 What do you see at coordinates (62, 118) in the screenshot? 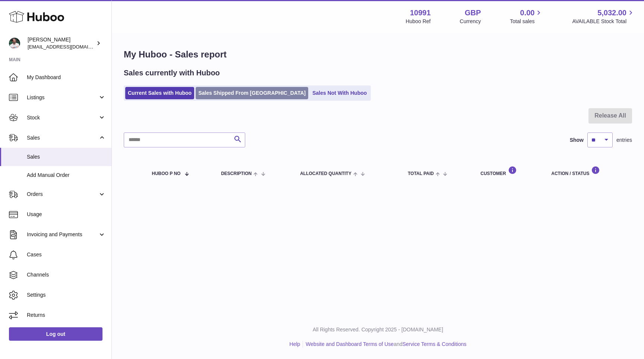
I see `span: Stock` at bounding box center [62, 118].